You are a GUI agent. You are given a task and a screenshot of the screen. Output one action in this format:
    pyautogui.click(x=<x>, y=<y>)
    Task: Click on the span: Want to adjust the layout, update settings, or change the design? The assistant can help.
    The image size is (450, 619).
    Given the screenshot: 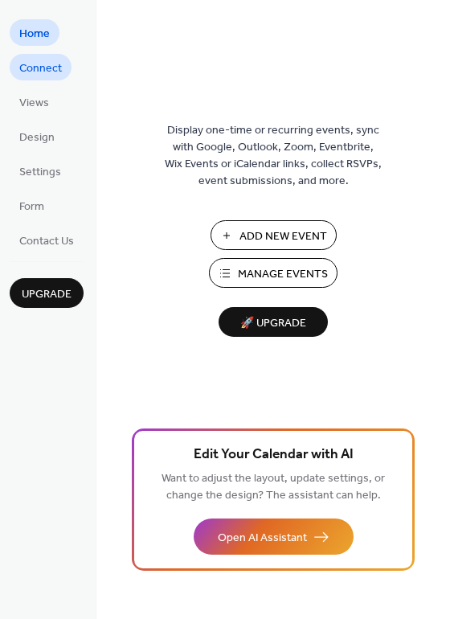 What is the action you would take?
    pyautogui.click(x=273, y=487)
    